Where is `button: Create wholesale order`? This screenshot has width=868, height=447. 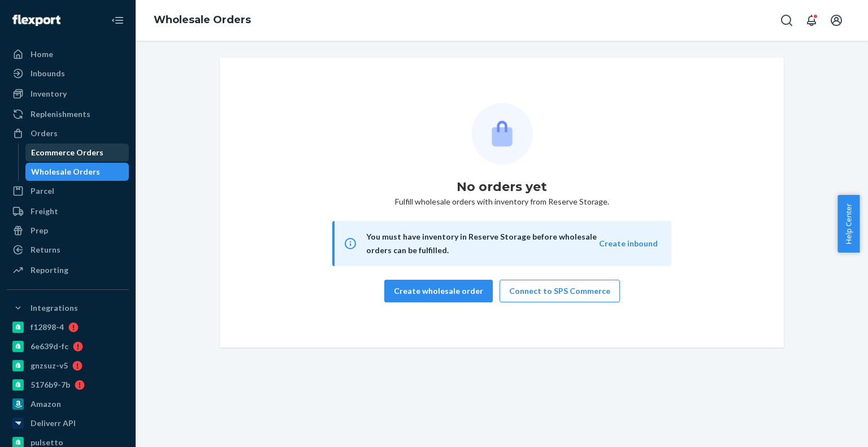 button: Create wholesale order is located at coordinates (438, 291).